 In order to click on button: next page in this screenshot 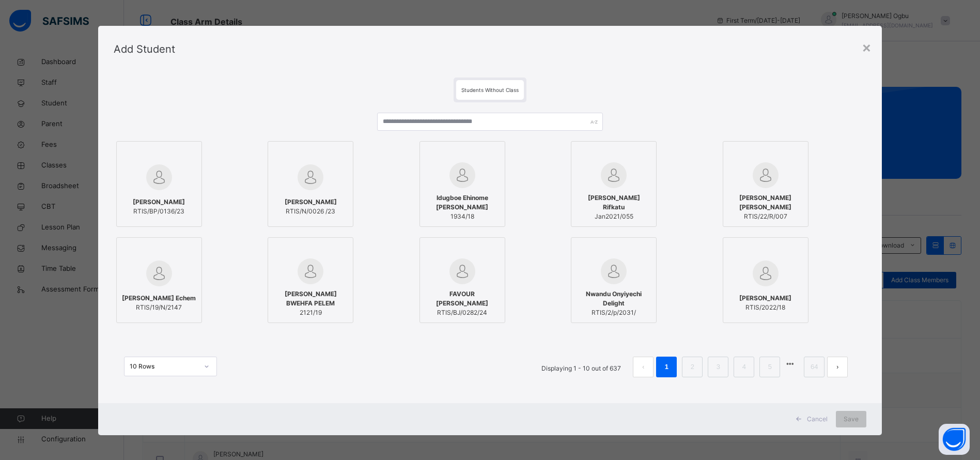, I will do `click(837, 367)`.